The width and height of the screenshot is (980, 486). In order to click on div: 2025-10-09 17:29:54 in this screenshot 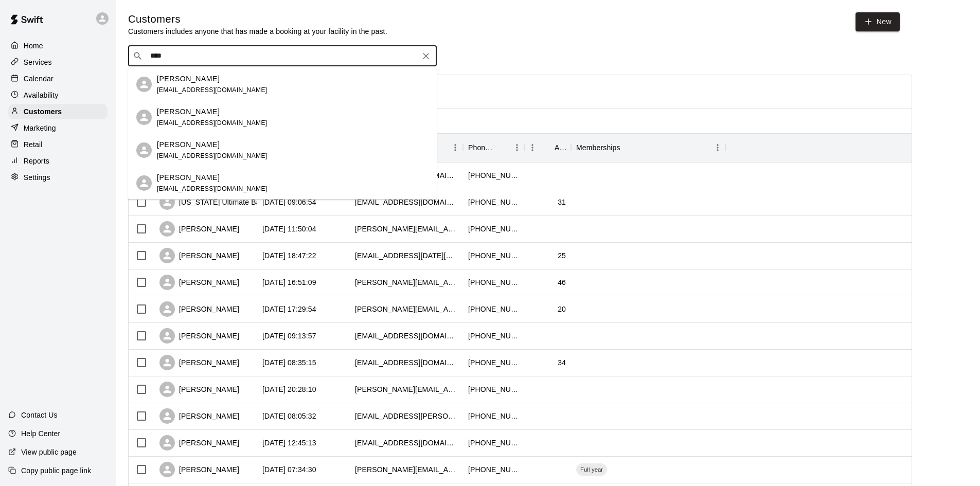, I will do `click(289, 309)`.